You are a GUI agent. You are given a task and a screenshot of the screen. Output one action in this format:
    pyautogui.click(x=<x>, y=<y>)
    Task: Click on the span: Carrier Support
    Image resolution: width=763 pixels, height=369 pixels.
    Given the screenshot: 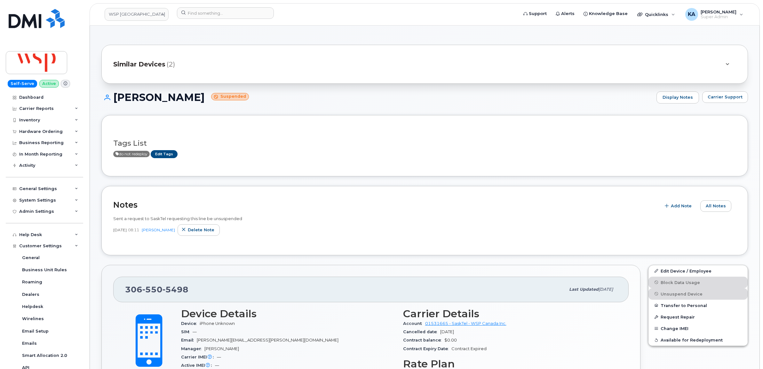 What is the action you would take?
    pyautogui.click(x=725, y=97)
    